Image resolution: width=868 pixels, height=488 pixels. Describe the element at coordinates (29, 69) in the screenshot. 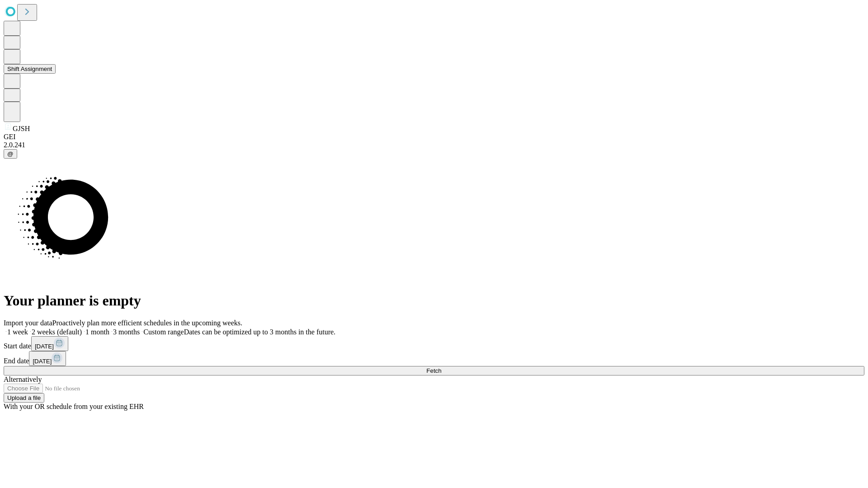

I see `button: Shift Assignment` at that location.